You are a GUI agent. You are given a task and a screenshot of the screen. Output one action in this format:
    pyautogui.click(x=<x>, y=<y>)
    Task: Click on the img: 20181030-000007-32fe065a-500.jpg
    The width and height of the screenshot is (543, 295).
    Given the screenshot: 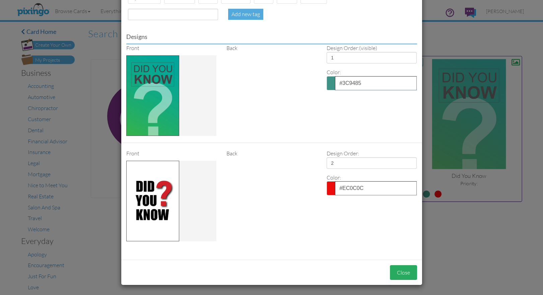 What is the action you would take?
    pyautogui.click(x=153, y=96)
    